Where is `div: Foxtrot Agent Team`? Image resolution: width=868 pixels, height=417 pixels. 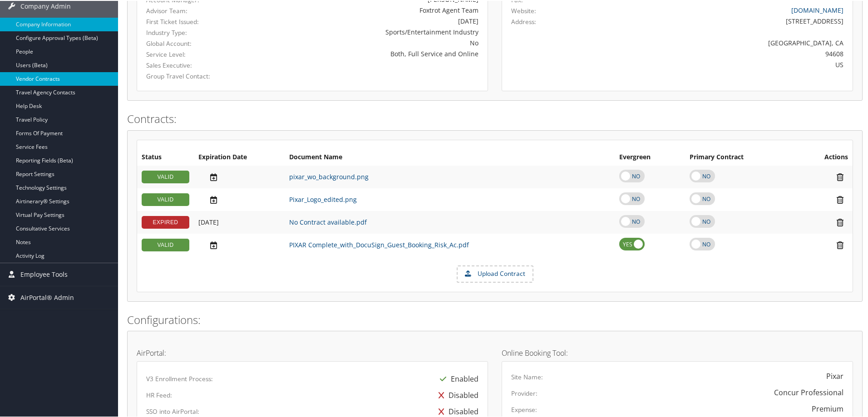 div: Foxtrot Agent Team is located at coordinates (370, 9).